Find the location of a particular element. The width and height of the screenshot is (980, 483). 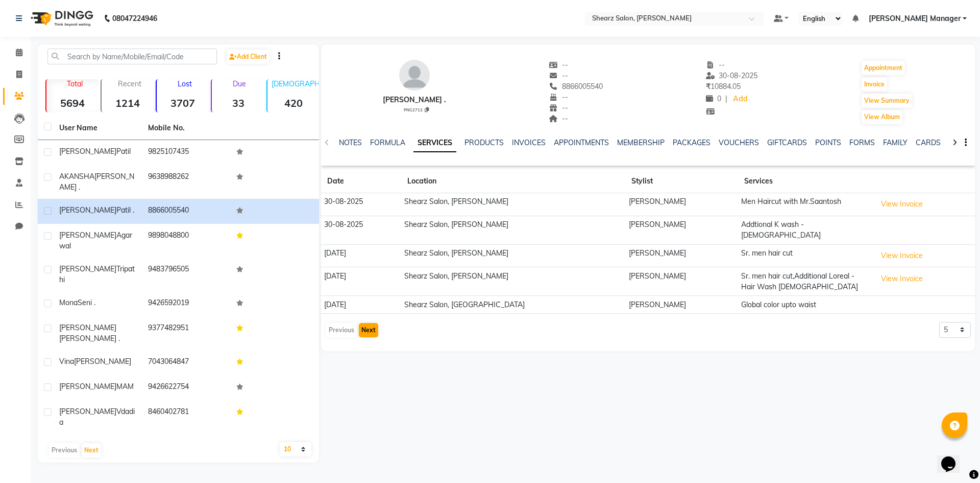

img: avatar is located at coordinates (415, 75).